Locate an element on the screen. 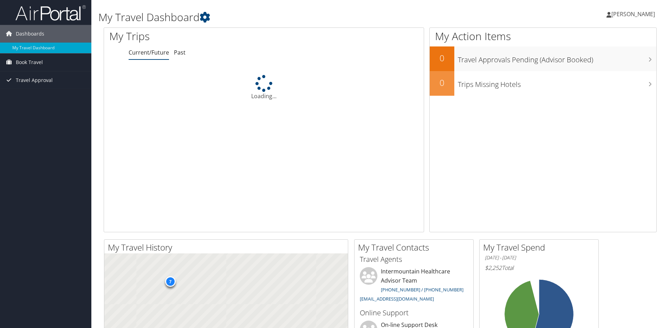  h3: Trips Missing Hotels is located at coordinates (557, 83).